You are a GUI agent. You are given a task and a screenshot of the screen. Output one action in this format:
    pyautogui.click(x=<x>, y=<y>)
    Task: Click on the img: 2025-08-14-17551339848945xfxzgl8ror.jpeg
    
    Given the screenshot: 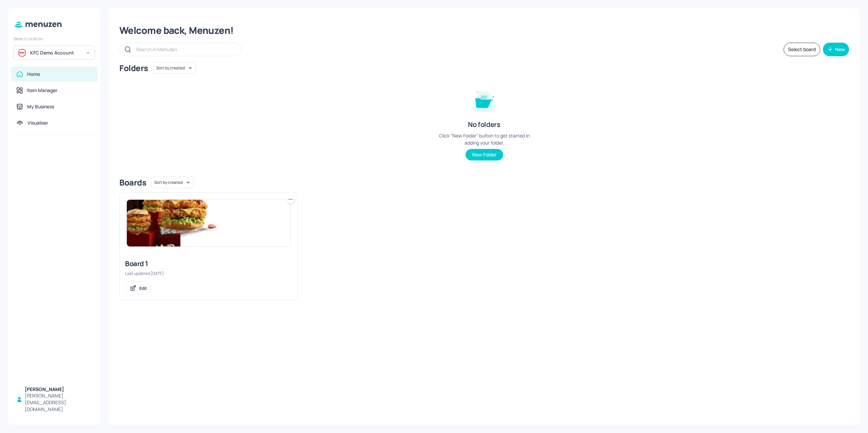 What is the action you would take?
    pyautogui.click(x=209, y=223)
    